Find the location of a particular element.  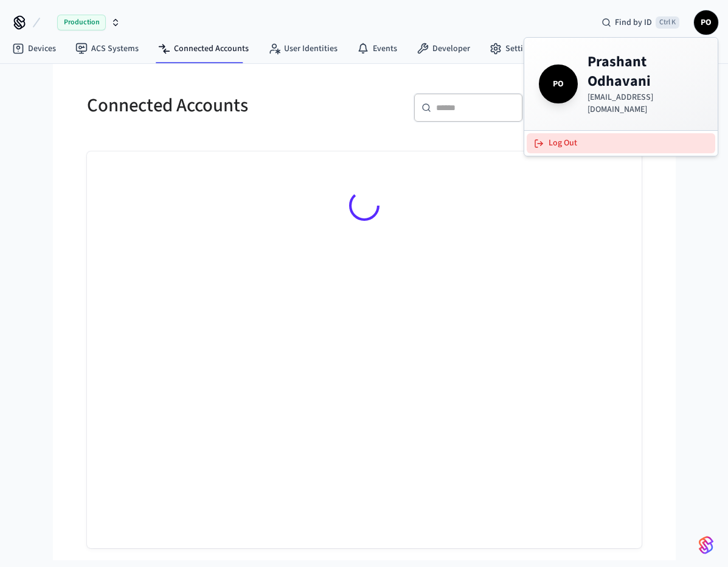

button: PO is located at coordinates (707, 22).